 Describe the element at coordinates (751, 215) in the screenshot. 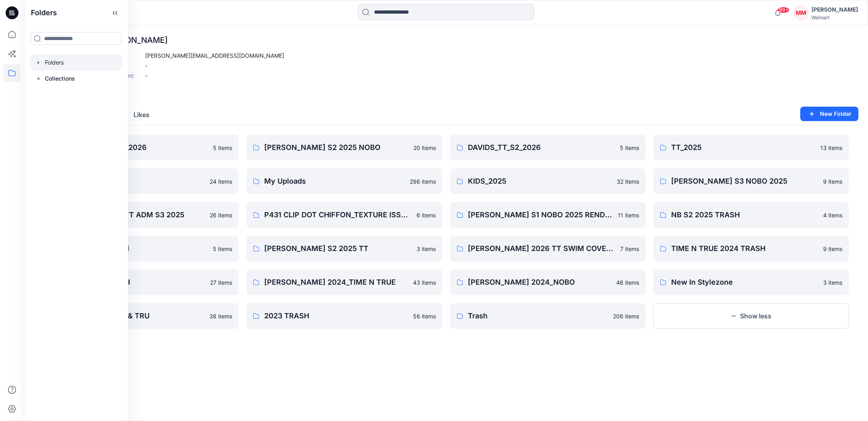

I see `a: NB S2 2025 TRASH4 items` at that location.